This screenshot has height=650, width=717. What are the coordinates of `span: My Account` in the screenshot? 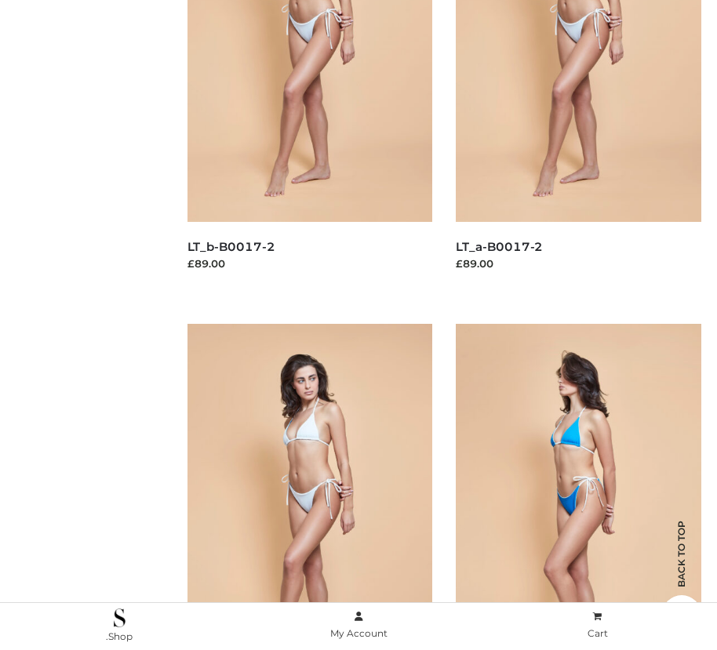 It's located at (359, 633).